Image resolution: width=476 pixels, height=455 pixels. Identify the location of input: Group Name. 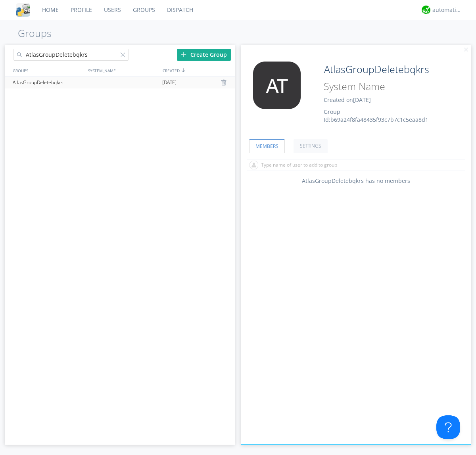
(385, 69).